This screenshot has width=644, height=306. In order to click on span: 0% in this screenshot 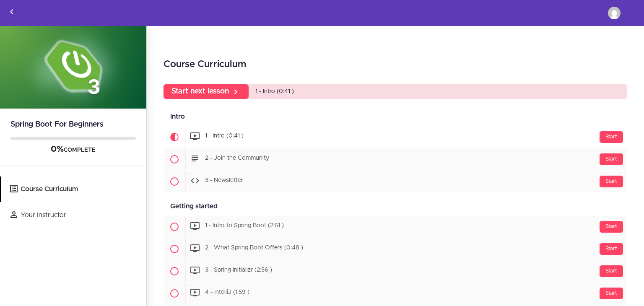, I will do `click(57, 149)`.